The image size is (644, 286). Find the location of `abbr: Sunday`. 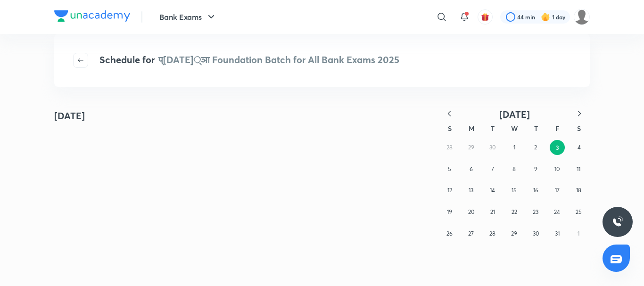

abbr: Sunday is located at coordinates (449, 128).